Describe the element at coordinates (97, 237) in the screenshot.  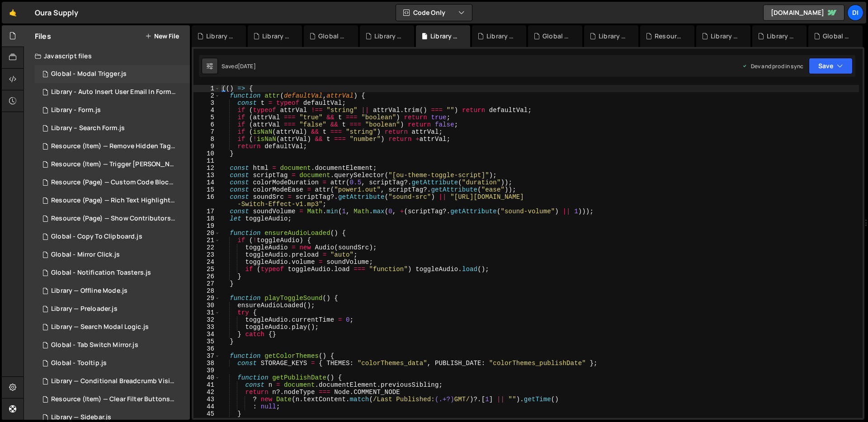
I see `div: Global - Copy To Clipboard.js` at that location.